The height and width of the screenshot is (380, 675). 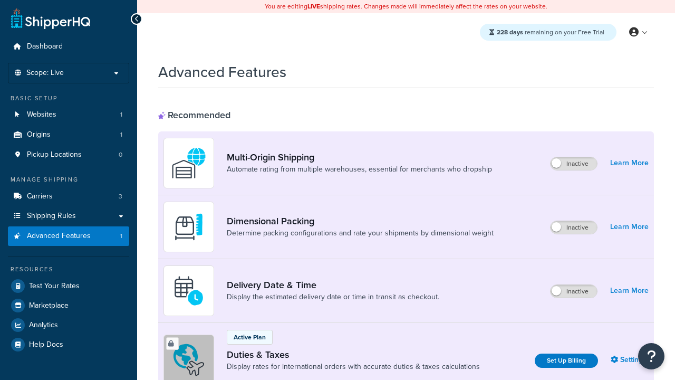 What do you see at coordinates (69, 155) in the screenshot?
I see `li: Pickup Locations` at bounding box center [69, 155].